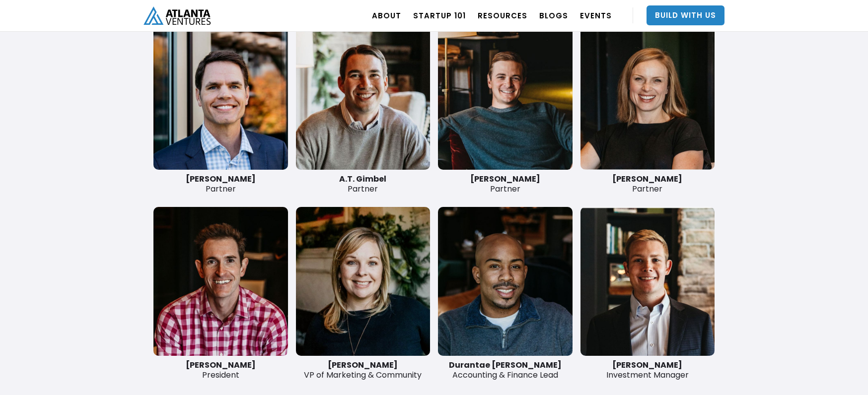  Describe the element at coordinates (386, 15) in the screenshot. I see `a: ABOUT` at that location.